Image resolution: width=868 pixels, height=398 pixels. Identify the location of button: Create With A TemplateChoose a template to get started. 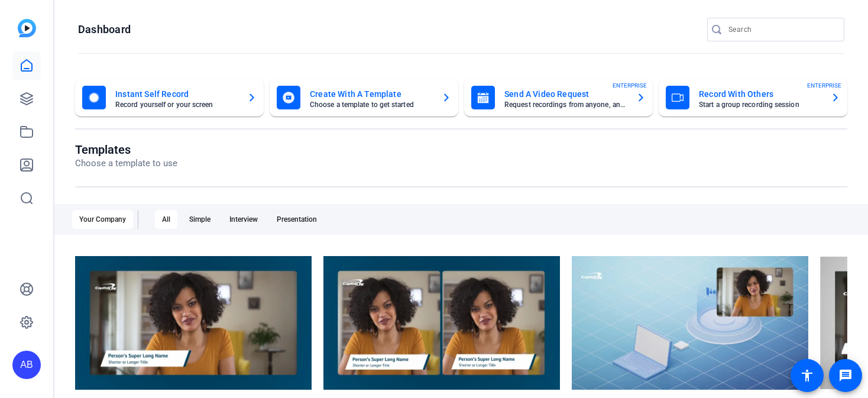
(364, 97).